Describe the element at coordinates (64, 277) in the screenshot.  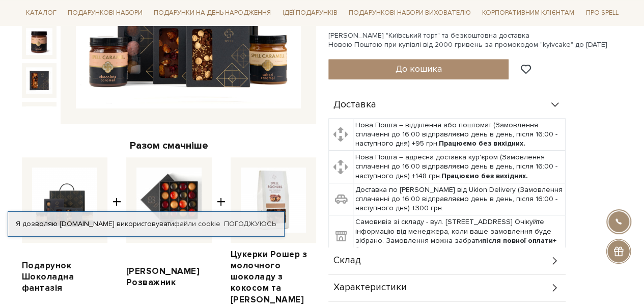
I see `a: Подарунок Шоколадна фантазія` at that location.